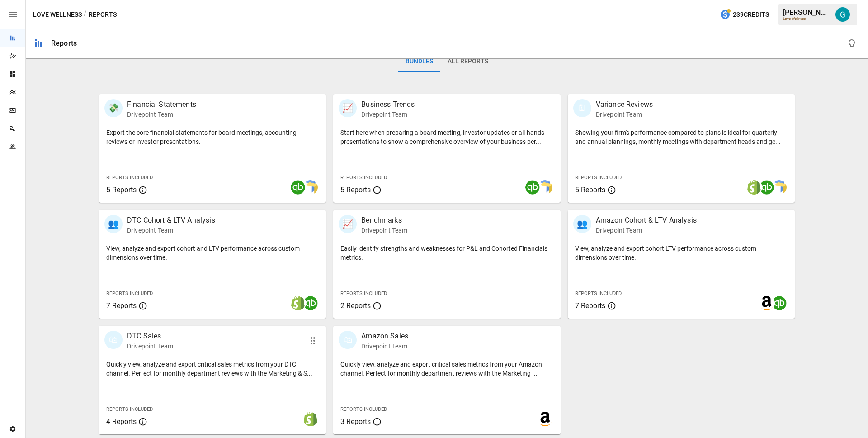 This screenshot has height=438, width=868. Describe the element at coordinates (624, 105) in the screenshot. I see `p: Variance Reviews` at that location.